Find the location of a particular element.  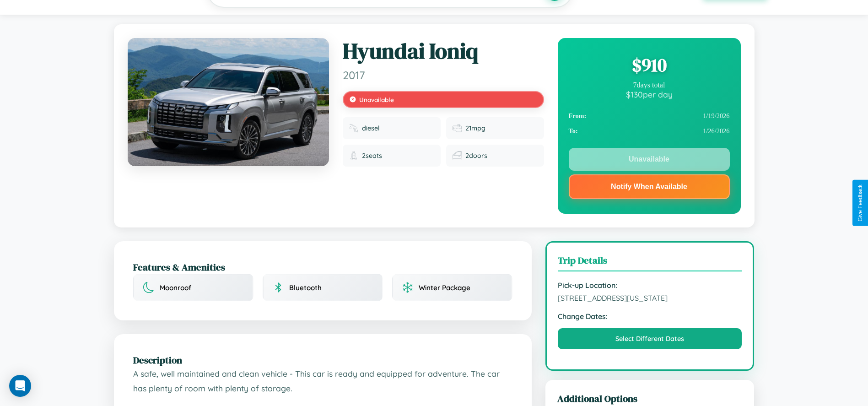

p: A safe, well maintained and clean vehicle - This car is ready and equipped for adventure. The car... is located at coordinates (323, 381).